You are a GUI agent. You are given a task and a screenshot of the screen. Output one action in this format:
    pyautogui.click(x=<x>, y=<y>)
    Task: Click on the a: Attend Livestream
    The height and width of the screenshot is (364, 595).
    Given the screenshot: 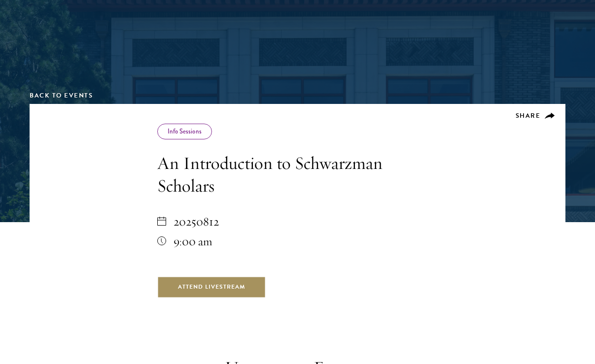 What is the action you would take?
    pyautogui.click(x=212, y=286)
    